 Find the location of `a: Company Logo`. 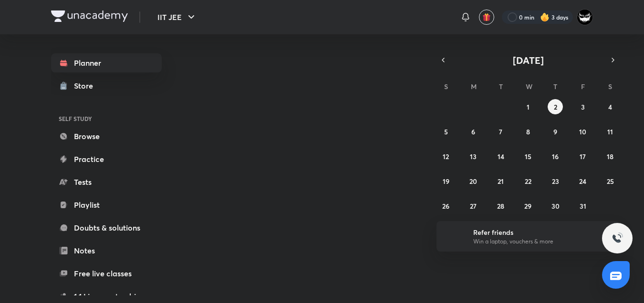

a: Company Logo is located at coordinates (89, 17).